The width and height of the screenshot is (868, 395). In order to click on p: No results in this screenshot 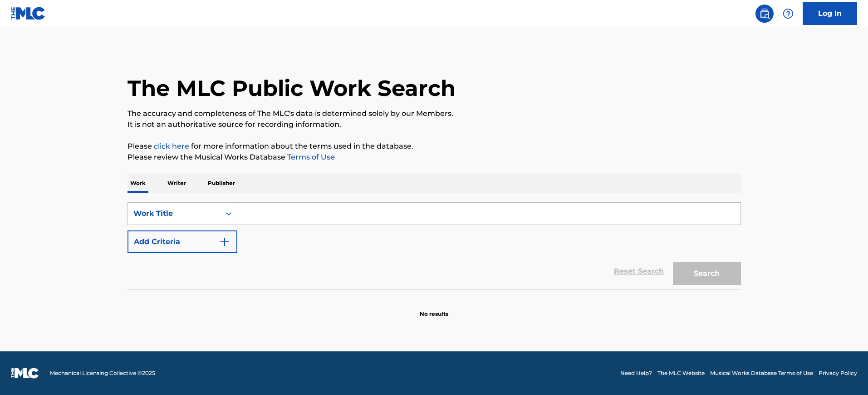, I will do `click(434, 308)`.